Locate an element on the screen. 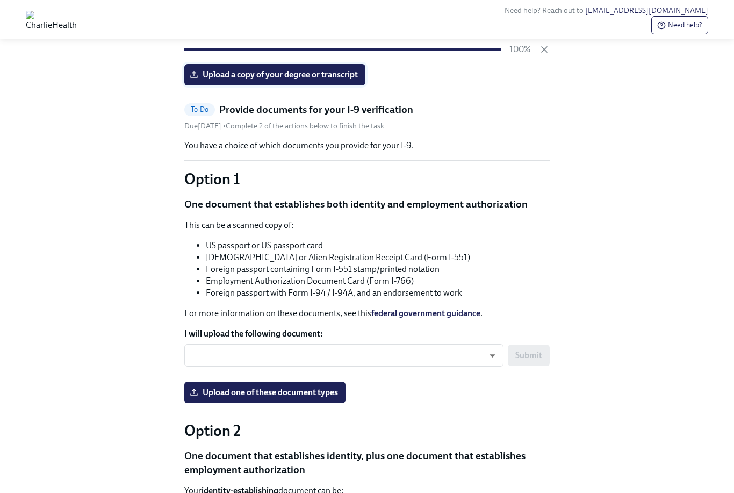 The width and height of the screenshot is (734, 493). p: You have a choice of which documents you provide for your I-9. is located at coordinates (367, 146).